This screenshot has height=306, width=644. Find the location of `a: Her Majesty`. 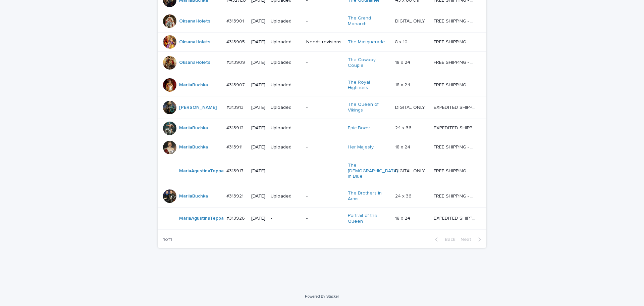

a: Her Majesty is located at coordinates (360, 147).